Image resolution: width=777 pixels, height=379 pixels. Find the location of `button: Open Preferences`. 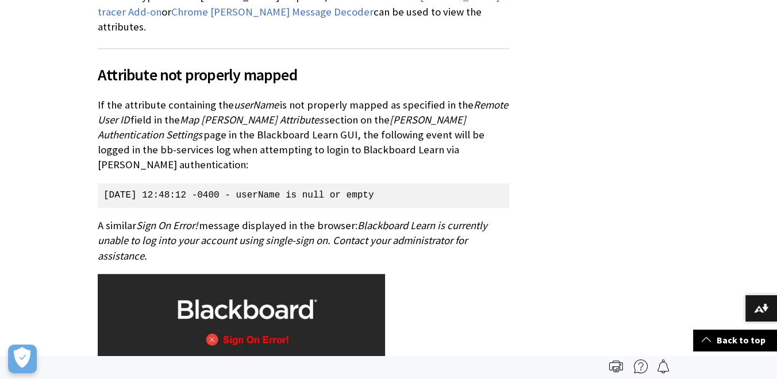

button: Open Preferences is located at coordinates (22, 359).